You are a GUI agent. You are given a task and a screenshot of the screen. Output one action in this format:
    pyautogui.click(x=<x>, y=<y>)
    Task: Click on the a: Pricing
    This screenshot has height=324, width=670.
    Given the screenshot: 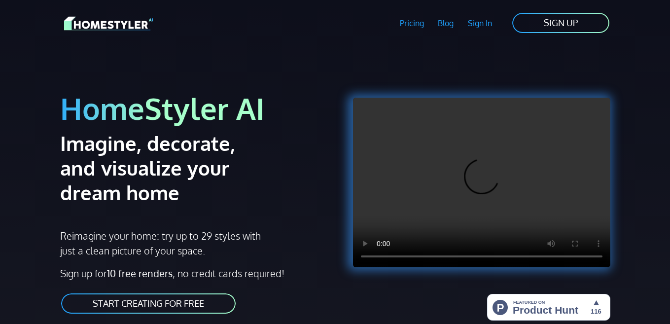 What is the action you would take?
    pyautogui.click(x=411, y=23)
    